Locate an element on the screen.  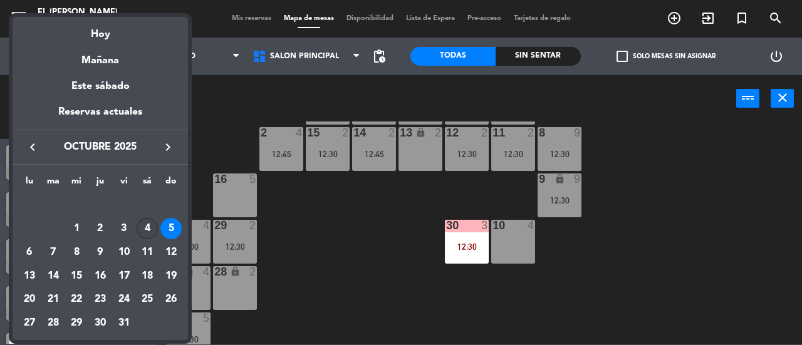
td: 10 de octubre de 2025 is located at coordinates (124, 253).